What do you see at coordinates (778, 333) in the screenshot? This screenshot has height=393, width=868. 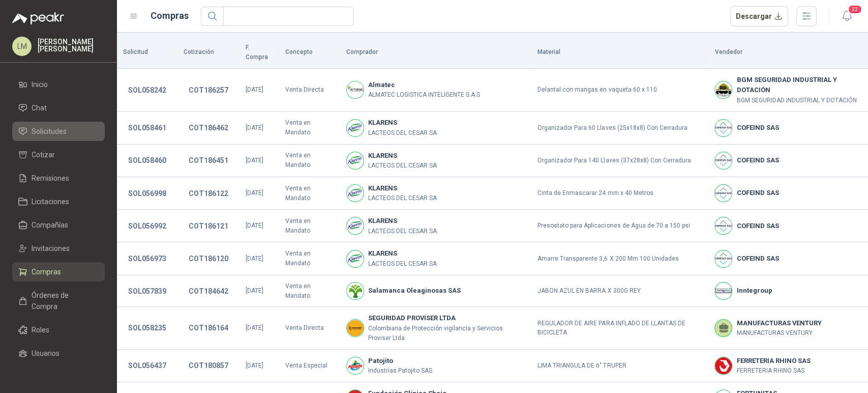 I see `p: MANUFACTURAS VENTURY` at bounding box center [778, 333].